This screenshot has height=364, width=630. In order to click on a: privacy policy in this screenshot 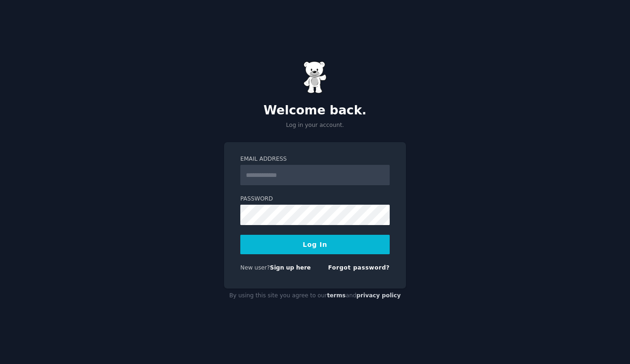, I will do `click(379, 296)`.